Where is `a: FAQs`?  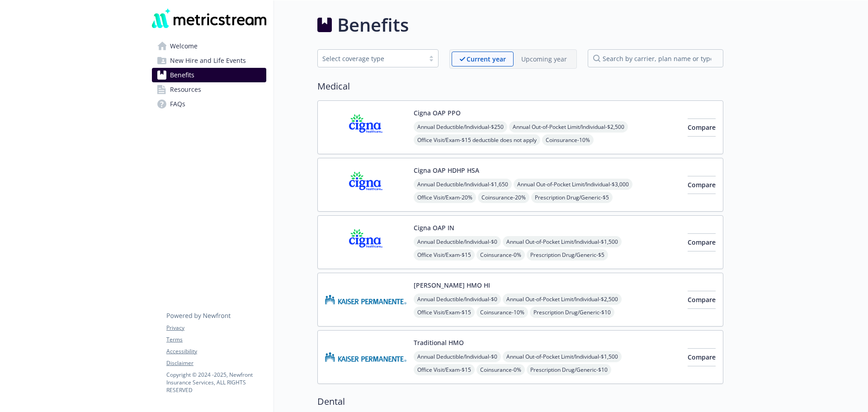 a: FAQs is located at coordinates (209, 104).